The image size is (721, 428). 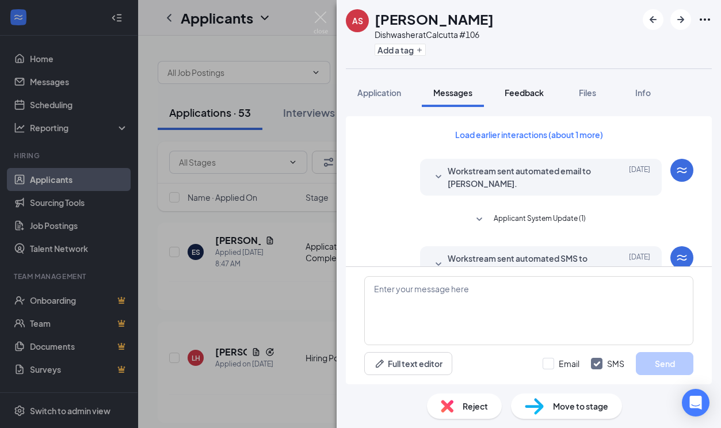 I want to click on span: Application, so click(x=379, y=93).